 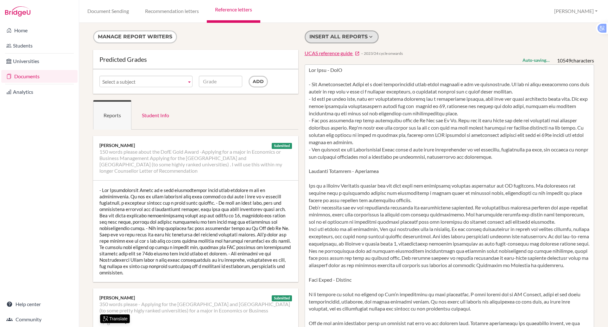 I want to click on div: Auto-saving…, so click(x=536, y=60).